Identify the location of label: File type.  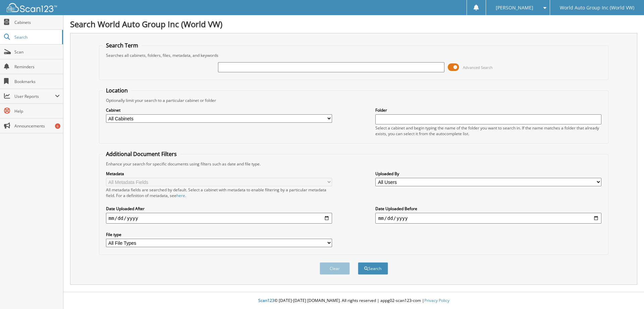
(219, 234).